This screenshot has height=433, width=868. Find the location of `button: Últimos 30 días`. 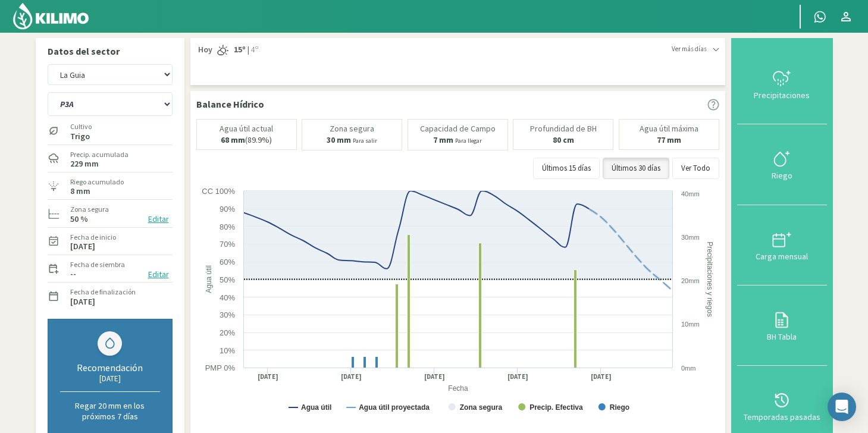

button: Últimos 30 días is located at coordinates (636, 168).